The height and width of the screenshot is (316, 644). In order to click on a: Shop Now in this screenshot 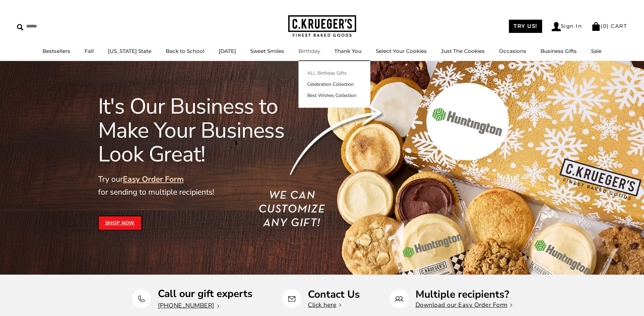, I will do `click(120, 223)`.